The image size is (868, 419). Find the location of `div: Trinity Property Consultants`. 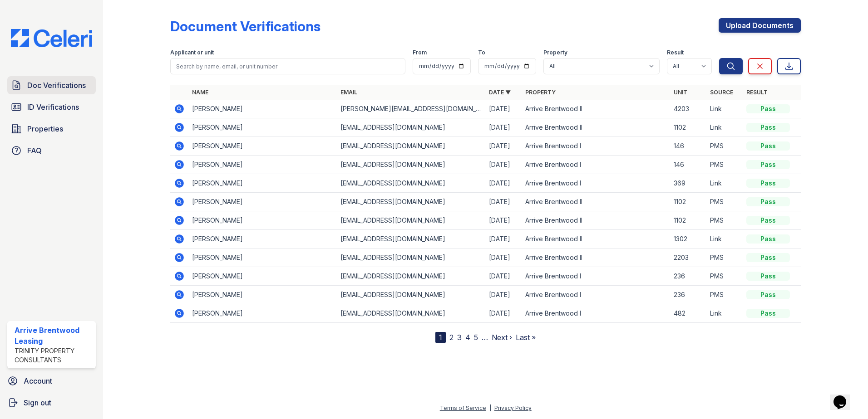

div: Trinity Property Consultants is located at coordinates (53, 356).